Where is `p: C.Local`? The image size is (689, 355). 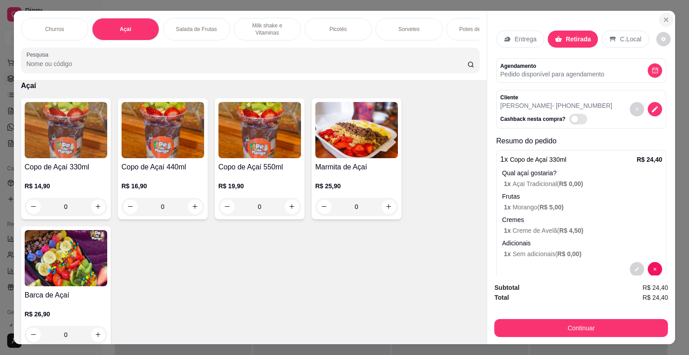 p: C.Local is located at coordinates (631, 39).